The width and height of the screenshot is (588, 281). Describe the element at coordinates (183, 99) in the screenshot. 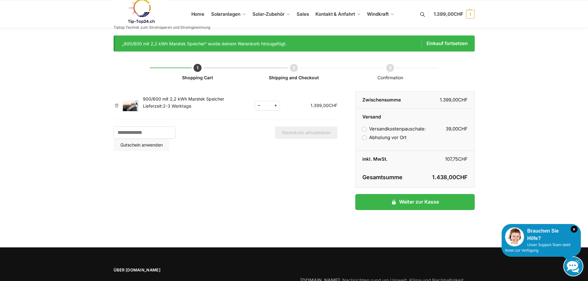

I see `a: 900/600 mit 2,2 kWh Marstek Speicher` at that location.